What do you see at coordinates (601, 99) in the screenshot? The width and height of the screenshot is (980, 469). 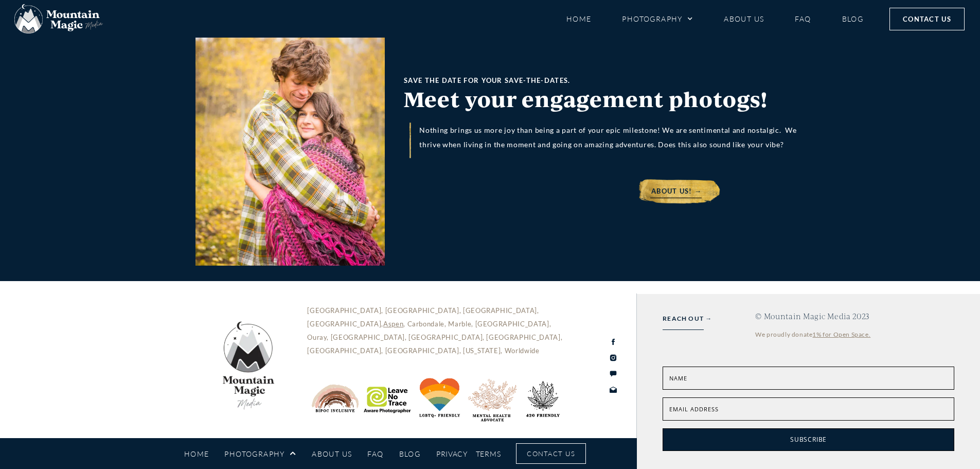 I see `h2: Meet your engagement photogs!` at bounding box center [601, 99].